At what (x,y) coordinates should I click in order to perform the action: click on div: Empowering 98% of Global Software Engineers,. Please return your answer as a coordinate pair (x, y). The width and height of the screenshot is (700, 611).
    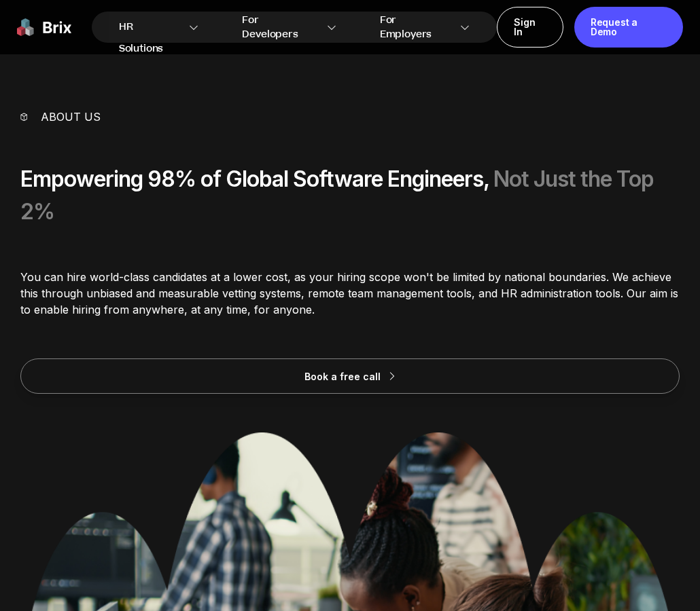
    Looking at the image, I should click on (350, 196).